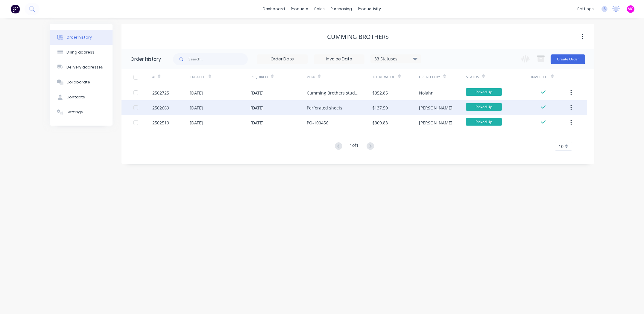  Describe the element at coordinates (218, 59) in the screenshot. I see `input: Search...` at that location.